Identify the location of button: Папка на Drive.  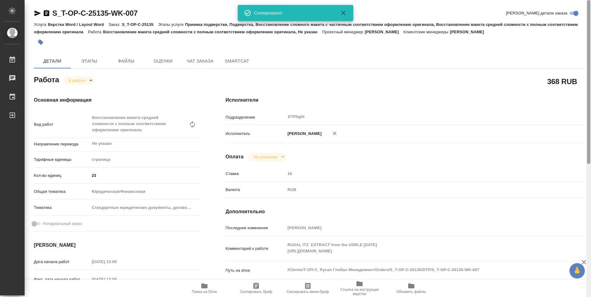
(204, 288).